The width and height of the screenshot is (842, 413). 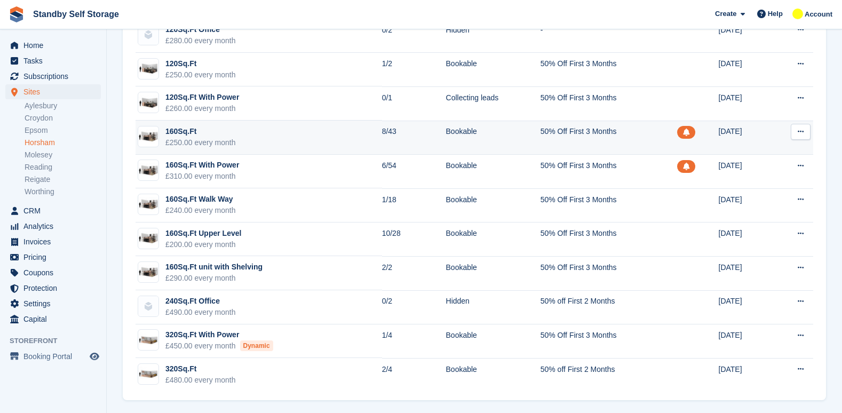 What do you see at coordinates (257, 346) in the screenshot?
I see `div: Dynamic` at bounding box center [257, 346].